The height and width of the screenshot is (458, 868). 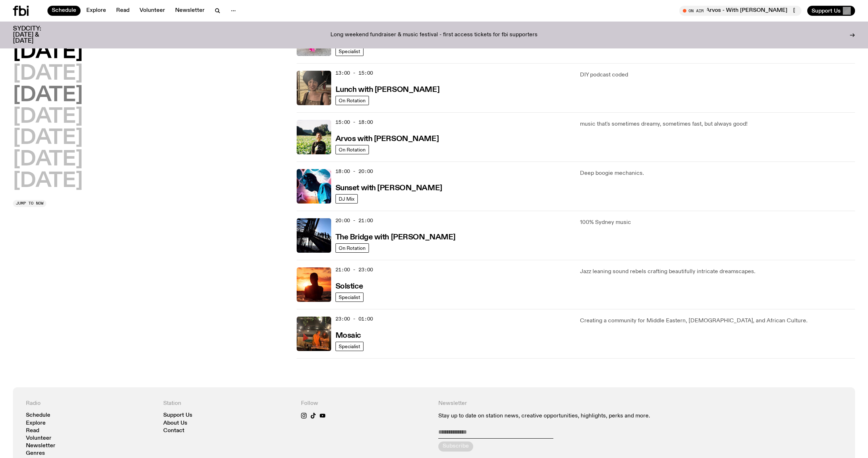 What do you see at coordinates (173, 431) in the screenshot?
I see `a: Contact` at bounding box center [173, 431].